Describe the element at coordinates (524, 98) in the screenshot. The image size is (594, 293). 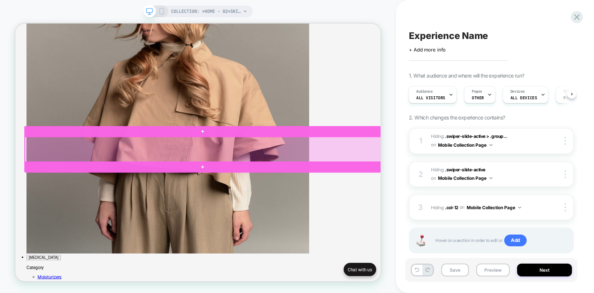
I see `span: ALL DEVICES` at that location.